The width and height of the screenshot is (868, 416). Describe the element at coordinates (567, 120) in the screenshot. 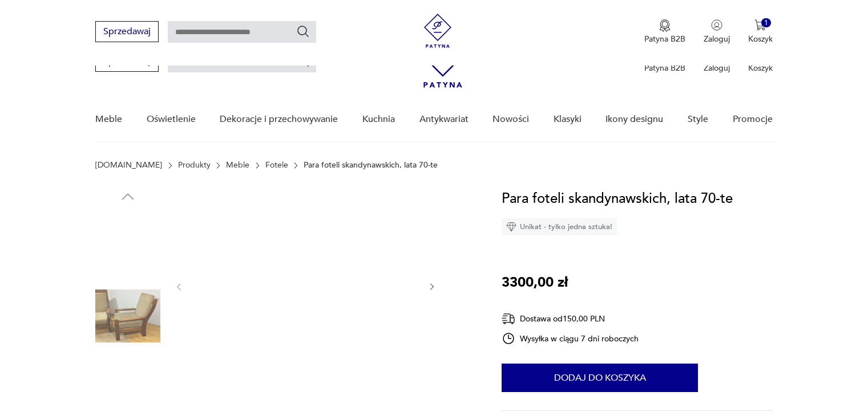

I see `a: Klasyki` at that location.